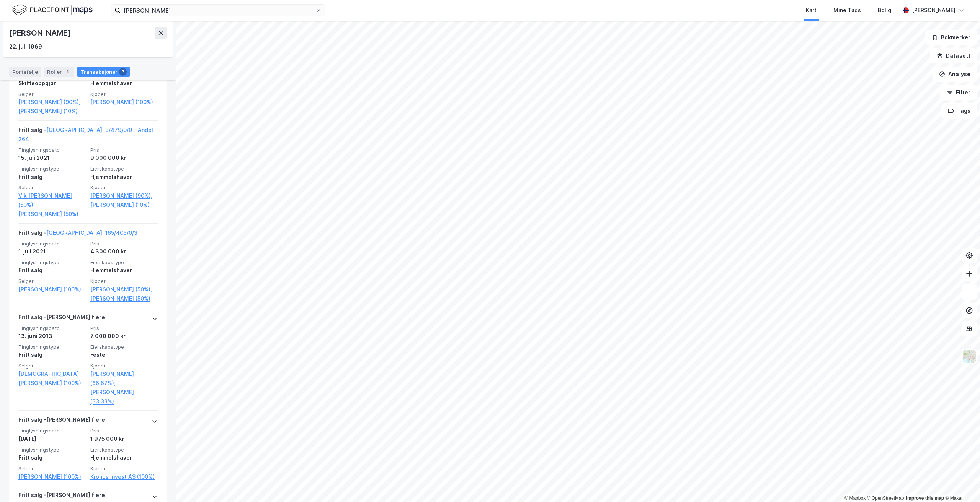  What do you see at coordinates (123, 72) in the screenshot?
I see `div: 7` at bounding box center [123, 72].